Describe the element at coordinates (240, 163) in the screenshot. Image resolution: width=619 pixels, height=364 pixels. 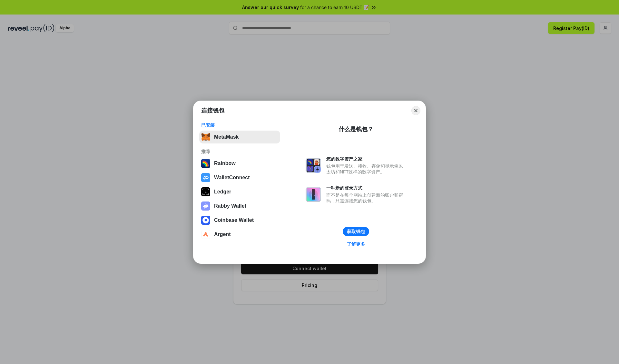
I see `button: Rainbow` at that location.